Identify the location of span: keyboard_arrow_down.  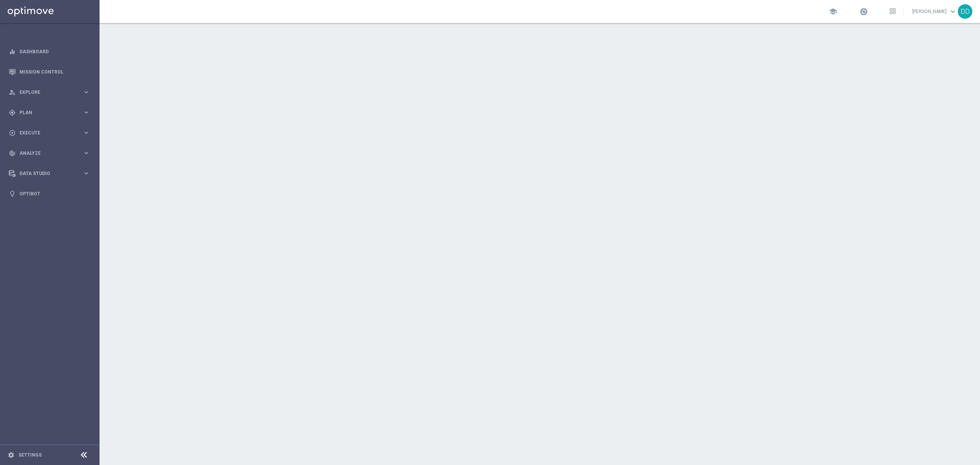
(953, 11).